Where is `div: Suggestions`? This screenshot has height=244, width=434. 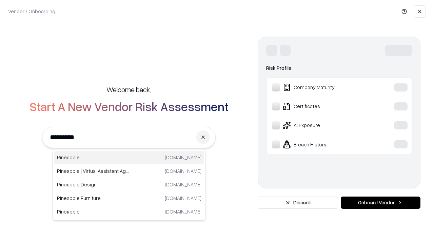 div: Suggestions is located at coordinates (129, 185).